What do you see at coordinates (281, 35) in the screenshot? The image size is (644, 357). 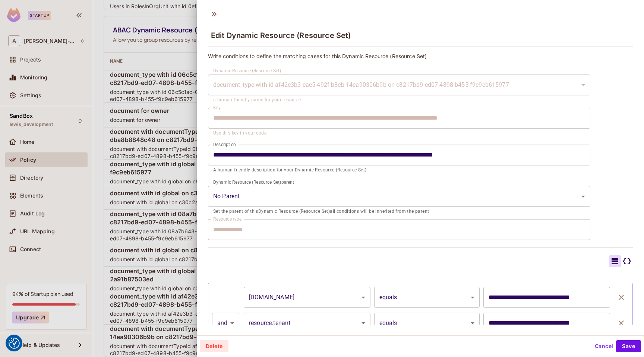 I see `span: Edit Dynamic Resource (Resource Set)` at bounding box center [281, 35].